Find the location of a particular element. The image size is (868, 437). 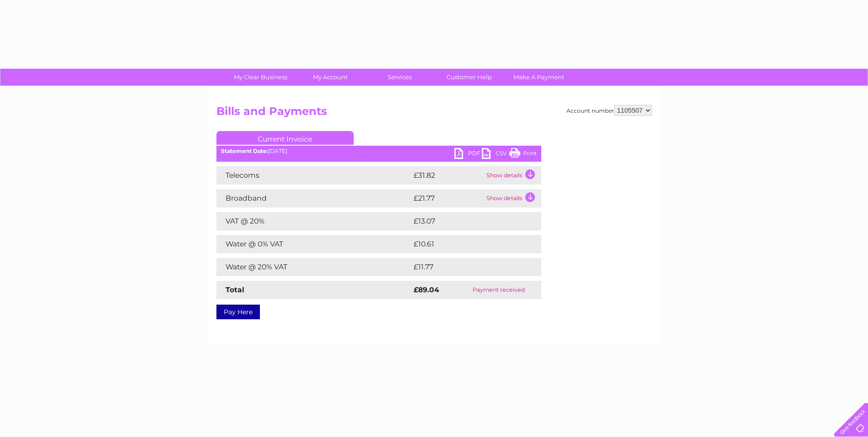

a: My Clear Business is located at coordinates (260, 77).